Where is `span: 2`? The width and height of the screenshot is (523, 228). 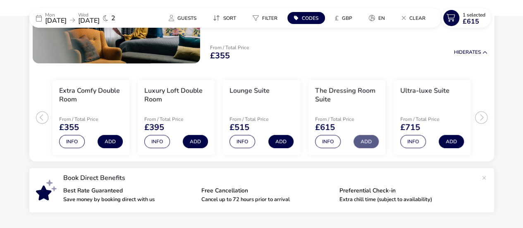
span: 2 is located at coordinates (113, 18).